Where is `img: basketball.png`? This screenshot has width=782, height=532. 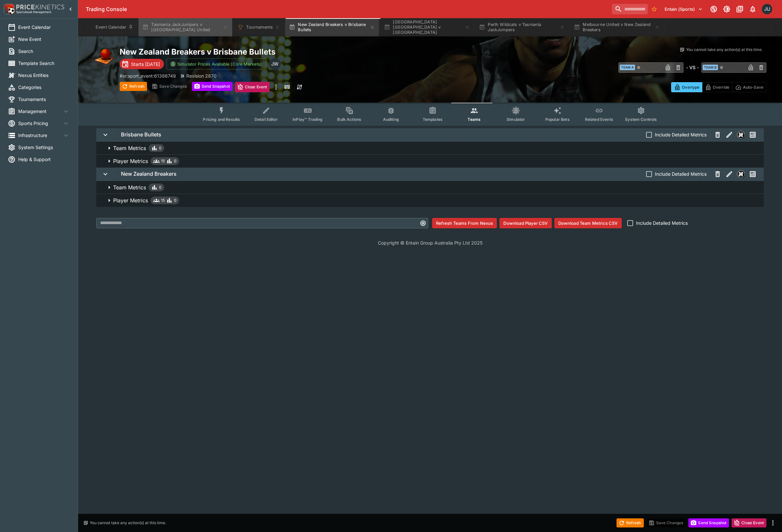
img: basketball.png is located at coordinates (104, 57).